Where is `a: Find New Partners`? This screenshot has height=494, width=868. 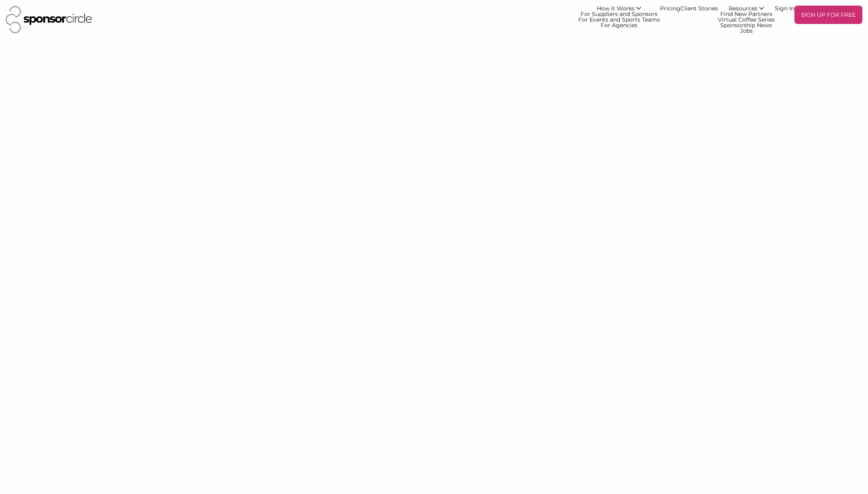 a: Find New Partners is located at coordinates (746, 14).